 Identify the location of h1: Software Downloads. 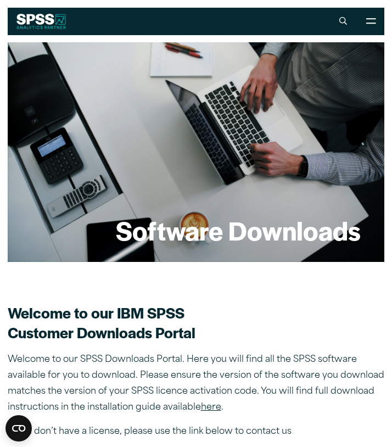
(238, 230).